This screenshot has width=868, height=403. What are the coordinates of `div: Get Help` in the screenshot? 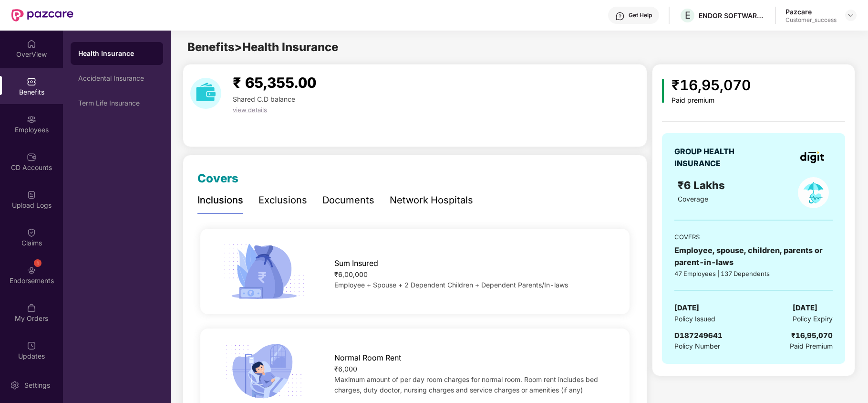 It's located at (640, 15).